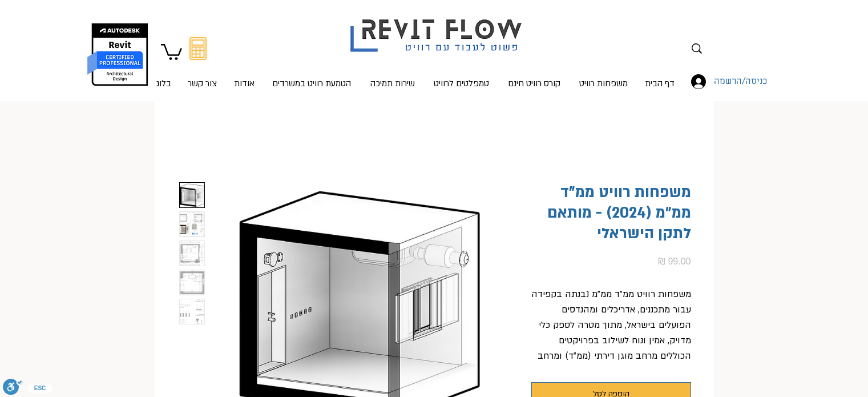 This screenshot has width=868, height=397. Describe the element at coordinates (611, 213) in the screenshot. I see `h1: משפחות רוויט ממ"ד ממ"מ (2024) - מותאם לתקן הישראלי` at that location.